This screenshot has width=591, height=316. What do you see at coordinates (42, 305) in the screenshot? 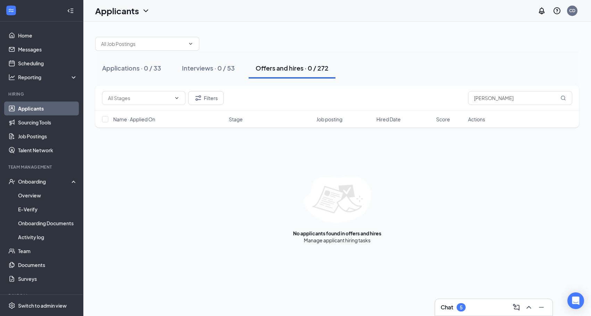
I see `div: Switch to admin view` at bounding box center [42, 305].